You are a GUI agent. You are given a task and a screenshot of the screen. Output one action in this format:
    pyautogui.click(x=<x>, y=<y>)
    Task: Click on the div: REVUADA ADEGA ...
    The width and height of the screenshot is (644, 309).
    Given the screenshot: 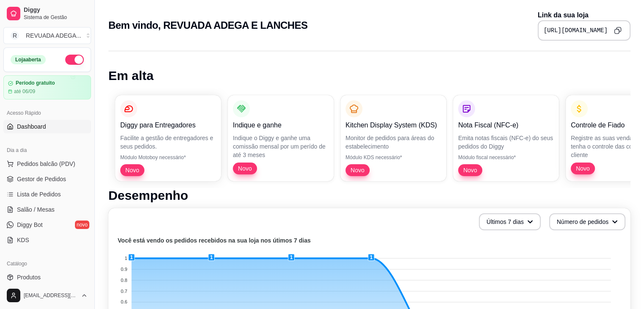 What is the action you would take?
    pyautogui.click(x=54, y=35)
    